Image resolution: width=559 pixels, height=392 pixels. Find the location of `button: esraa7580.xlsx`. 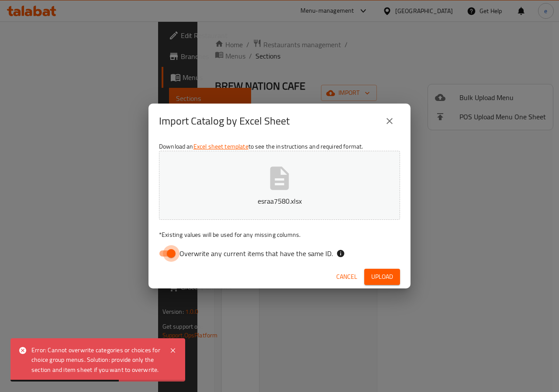

button: esraa7580.xlsx is located at coordinates (280, 185).